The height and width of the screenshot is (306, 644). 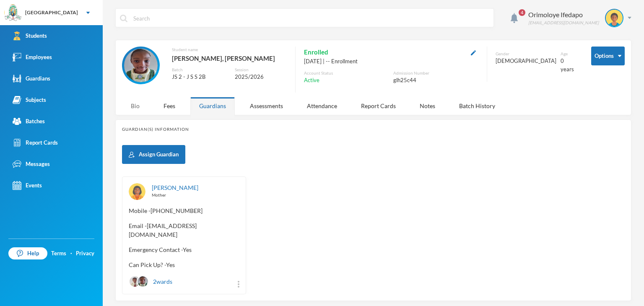 What do you see at coordinates (29, 100) in the screenshot?
I see `div: Subjects` at bounding box center [29, 100].